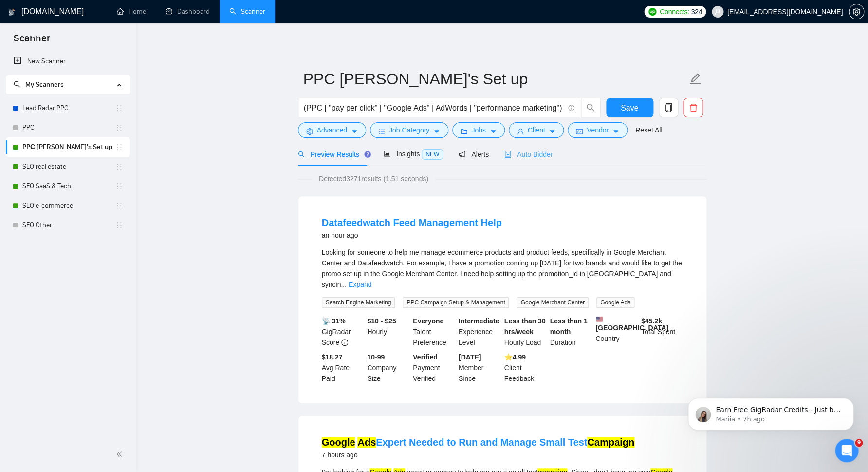 The image size is (868, 472). I want to click on span: edit, so click(695, 79).